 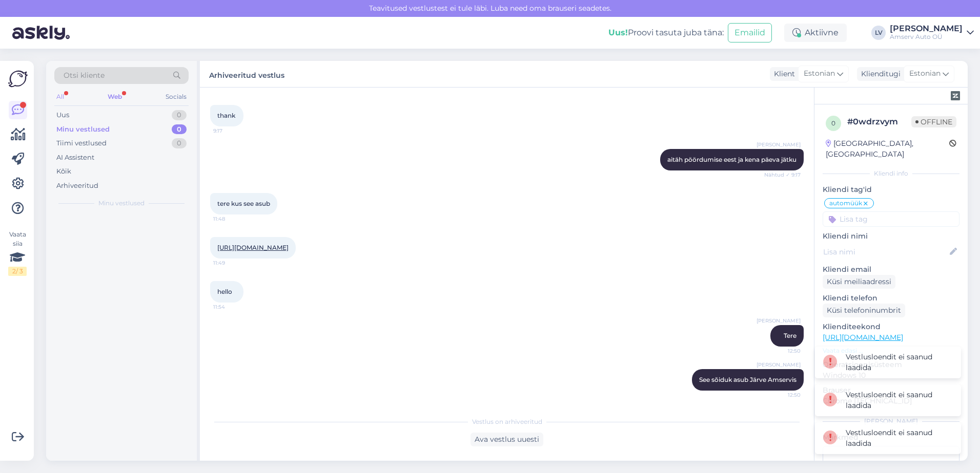 I want to click on label: Arhiveeritud vestlus, so click(x=246, y=74).